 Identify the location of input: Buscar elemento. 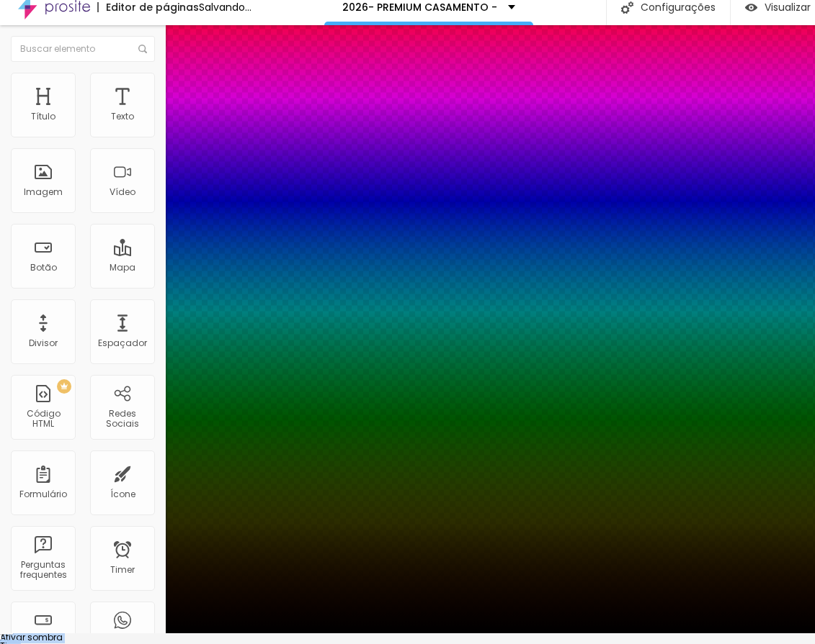
(83, 49).